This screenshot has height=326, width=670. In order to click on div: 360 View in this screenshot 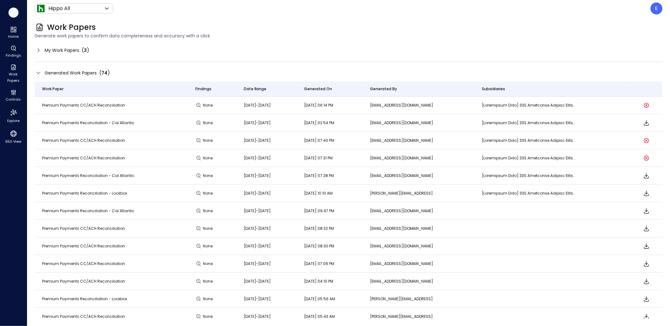, I will do `click(13, 137)`.